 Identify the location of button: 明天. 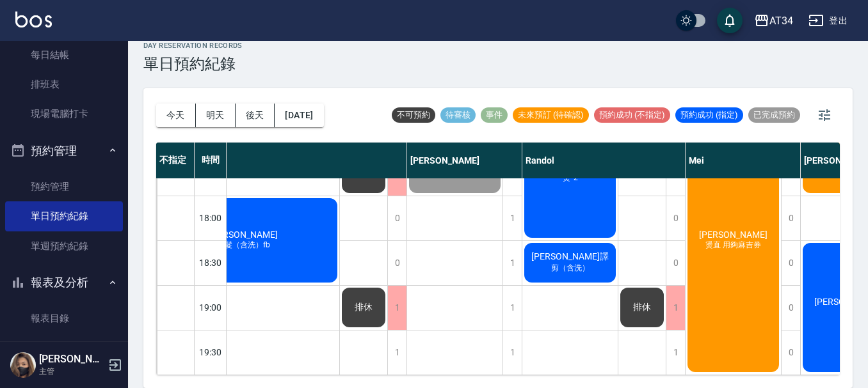
(216, 115).